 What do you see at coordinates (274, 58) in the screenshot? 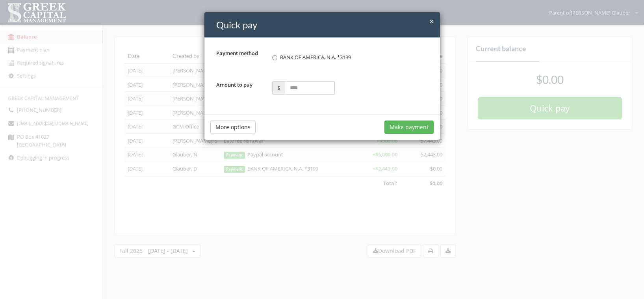
I see `input: BANK OF AMERICA, N.A. *3199` at bounding box center [274, 58].